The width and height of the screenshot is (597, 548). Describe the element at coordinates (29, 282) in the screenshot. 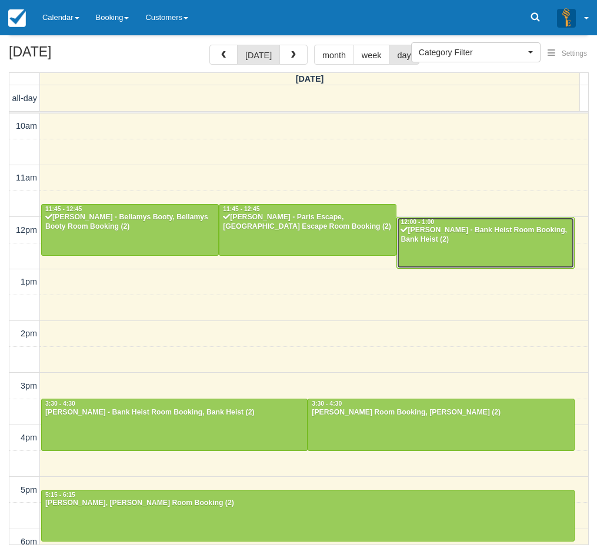

I see `span: 1pm` at that location.